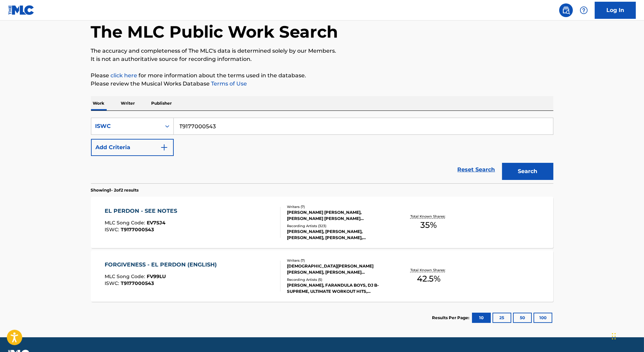 Image resolution: width=644 pixels, height=352 pixels. Describe the element at coordinates (476, 170) in the screenshot. I see `a: Reset Search` at that location.